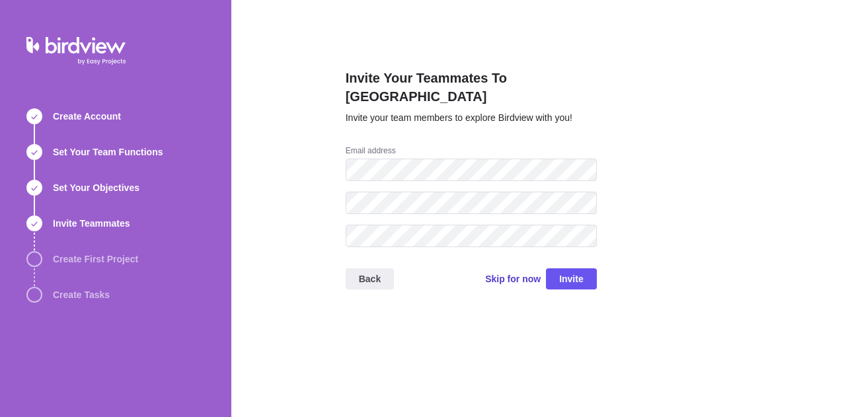 The image size is (846, 417). I want to click on span: Create First Project, so click(95, 259).